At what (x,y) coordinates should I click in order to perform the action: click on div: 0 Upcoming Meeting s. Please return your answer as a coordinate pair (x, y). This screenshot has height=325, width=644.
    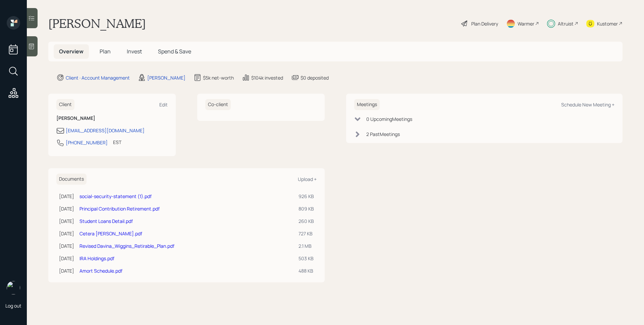
    Looking at the image, I should click on (389, 119).